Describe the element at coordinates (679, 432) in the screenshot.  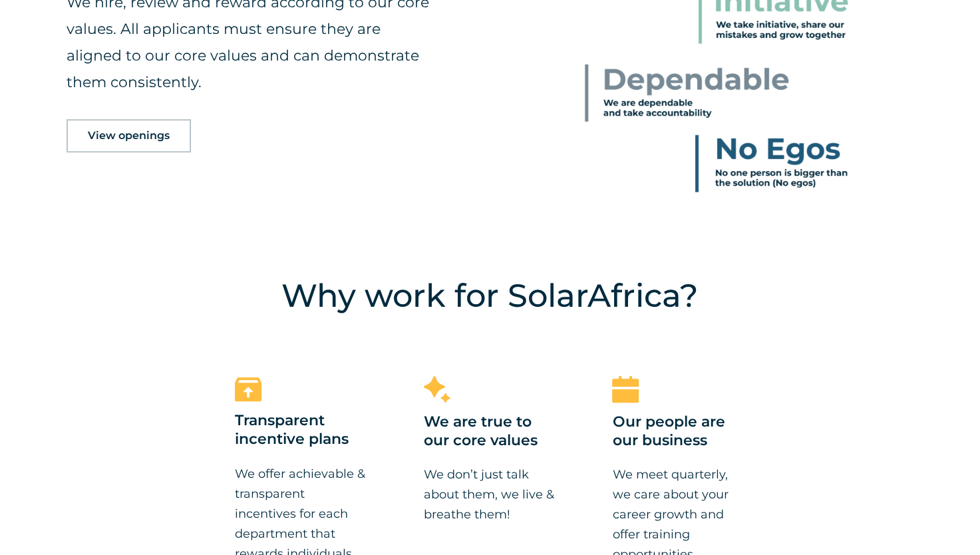
I see `h3: Our people are our business` at that location.